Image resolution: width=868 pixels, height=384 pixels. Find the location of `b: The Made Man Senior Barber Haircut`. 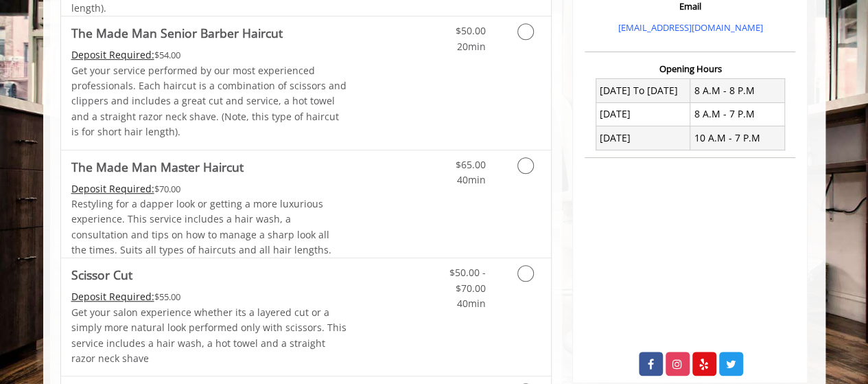

b: The Made Man Senior Barber Haircut is located at coordinates (177, 33).